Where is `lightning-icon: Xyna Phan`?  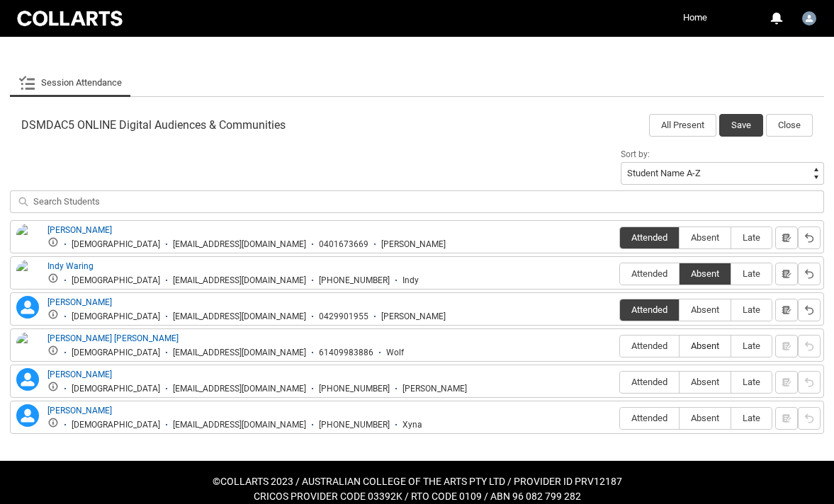
lightning-icon: Xyna Phan is located at coordinates (28, 416).